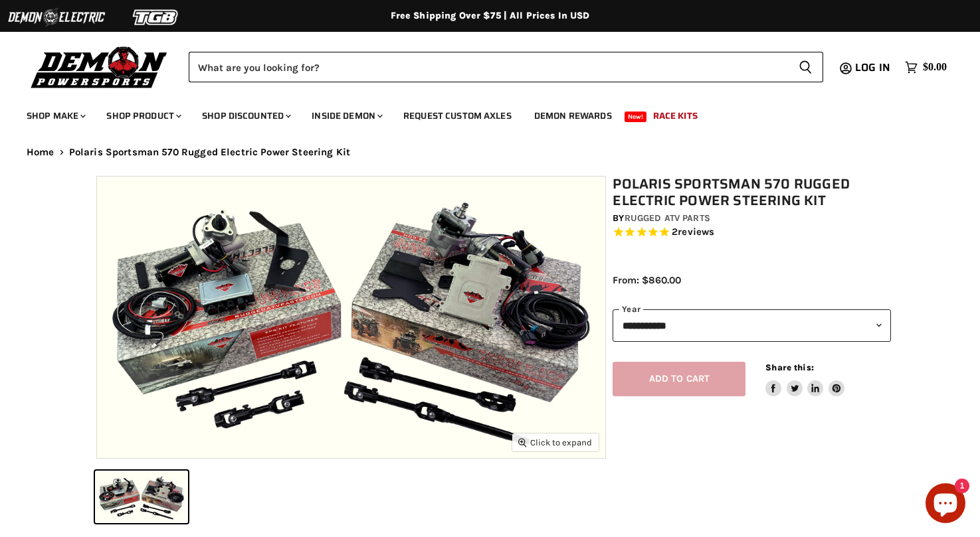 Image resolution: width=980 pixels, height=537 pixels. Describe the element at coordinates (156, 17) in the screenshot. I see `img: TGB Logo 2` at that location.